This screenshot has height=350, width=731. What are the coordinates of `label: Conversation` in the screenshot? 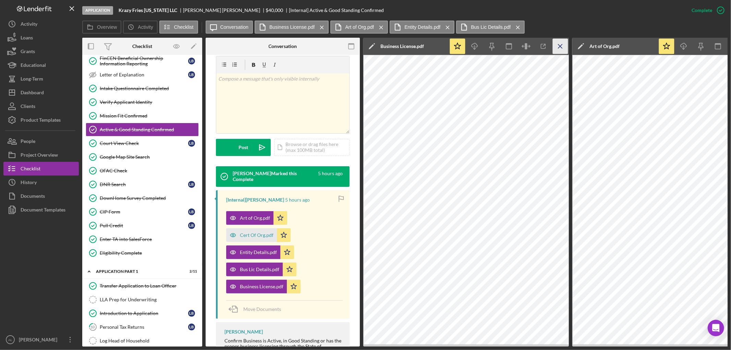 It's located at (234, 27).